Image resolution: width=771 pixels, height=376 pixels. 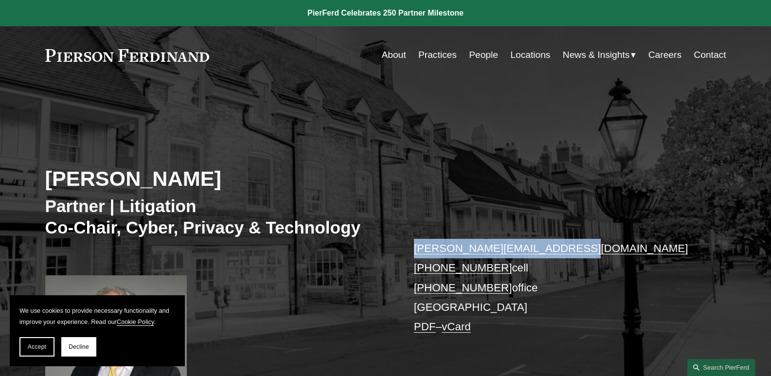 What do you see at coordinates (721, 367) in the screenshot?
I see `a: Search this site` at bounding box center [721, 367].